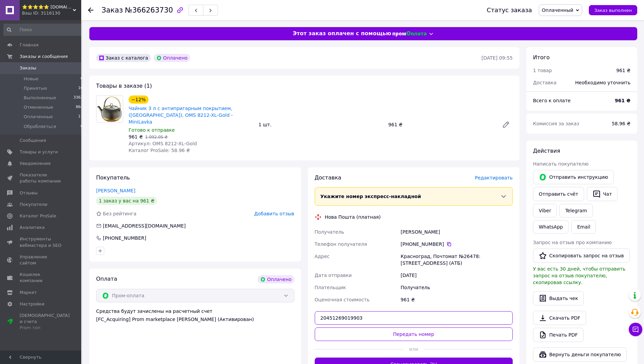 This screenshot has height=364, width=644. I want to click on span: Оценочная стоимость, so click(342, 300).